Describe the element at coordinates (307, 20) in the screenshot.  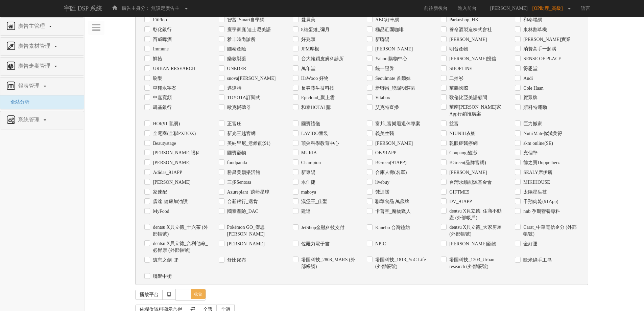
I see `label: 愛貝美` at that location.